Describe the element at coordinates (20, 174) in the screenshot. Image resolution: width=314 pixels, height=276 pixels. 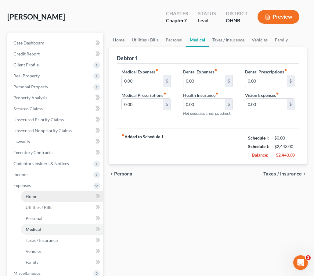
I see `span: Income` at that location.